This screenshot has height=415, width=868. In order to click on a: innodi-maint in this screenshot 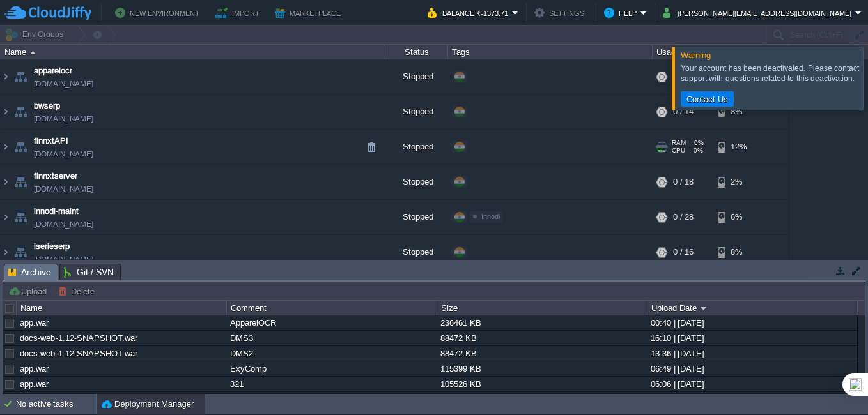, I will do `click(56, 211)`.